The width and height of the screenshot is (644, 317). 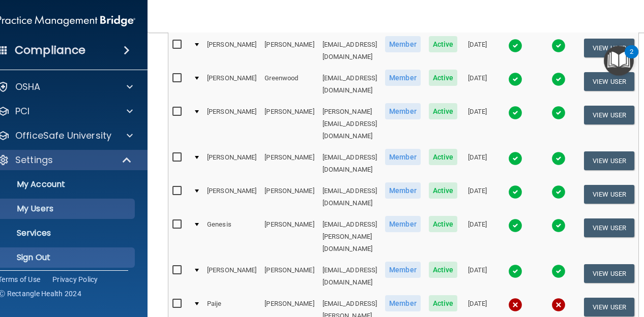 I want to click on button: Open Resource Center, 2 new notifications, so click(x=619, y=61).